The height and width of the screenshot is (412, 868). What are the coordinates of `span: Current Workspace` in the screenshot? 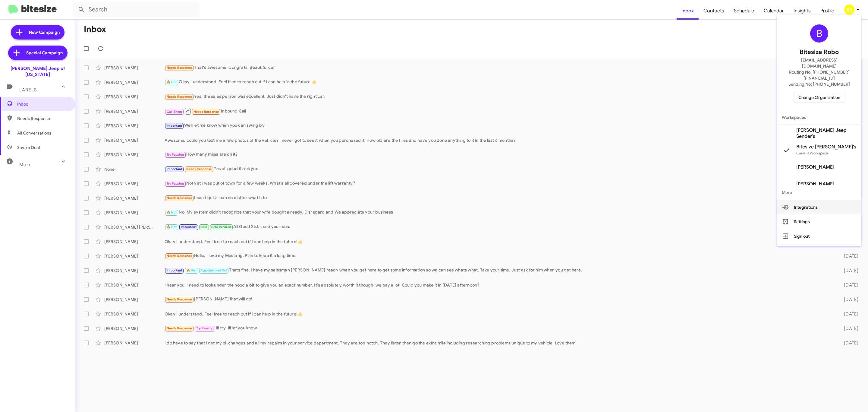 It's located at (811, 153).